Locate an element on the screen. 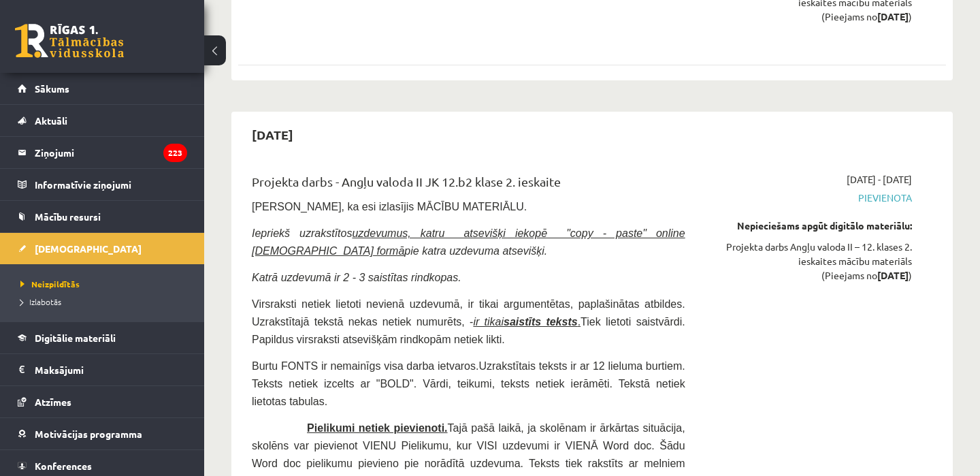 This screenshot has width=980, height=476. span: Sākums is located at coordinates (52, 88).